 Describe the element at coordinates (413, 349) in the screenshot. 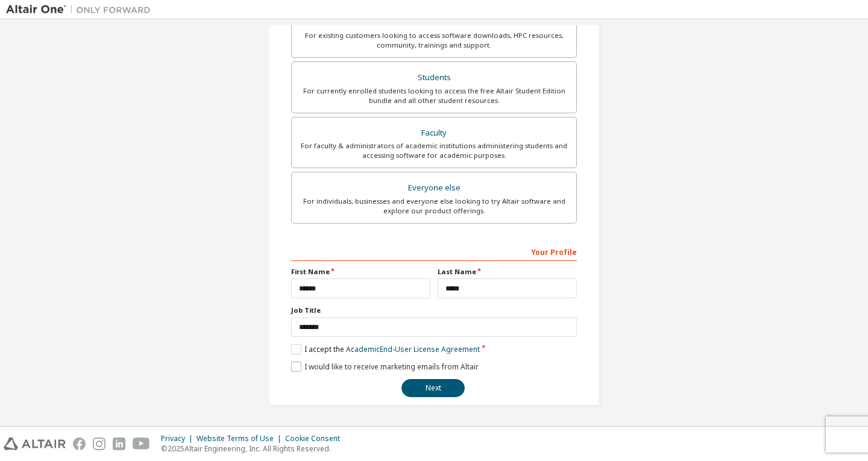

I see `a: Academic End-User License Agreement` at that location.